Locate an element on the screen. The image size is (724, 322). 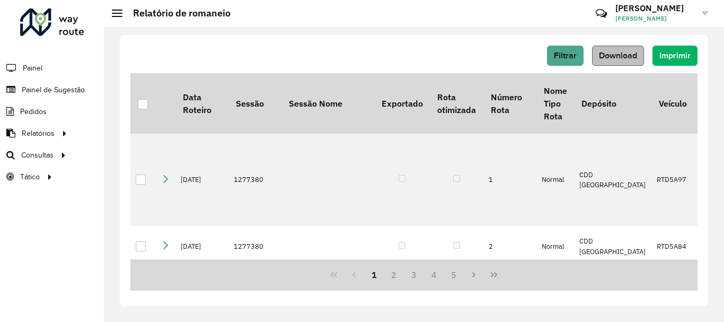
span: Consultas is located at coordinates (37, 155).